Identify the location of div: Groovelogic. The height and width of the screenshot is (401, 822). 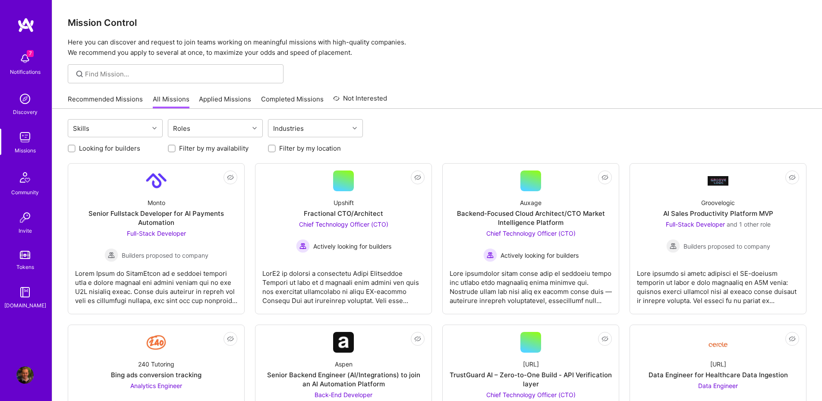
(718, 202).